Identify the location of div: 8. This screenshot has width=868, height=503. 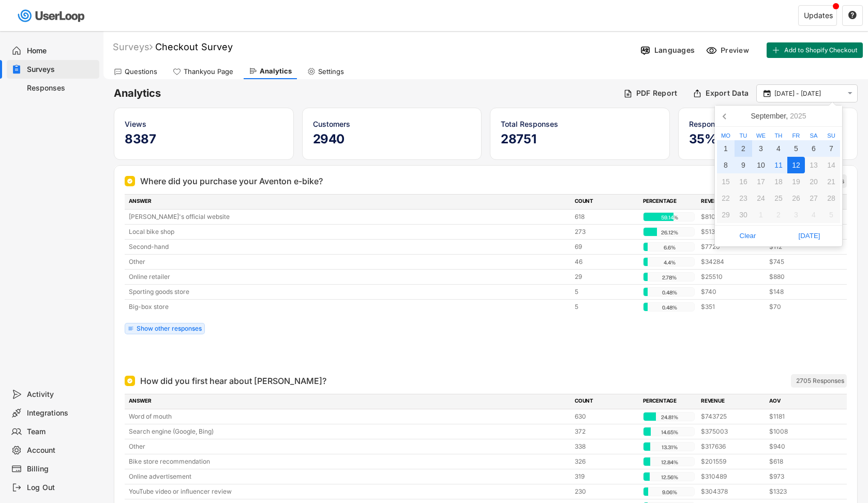
(726, 165).